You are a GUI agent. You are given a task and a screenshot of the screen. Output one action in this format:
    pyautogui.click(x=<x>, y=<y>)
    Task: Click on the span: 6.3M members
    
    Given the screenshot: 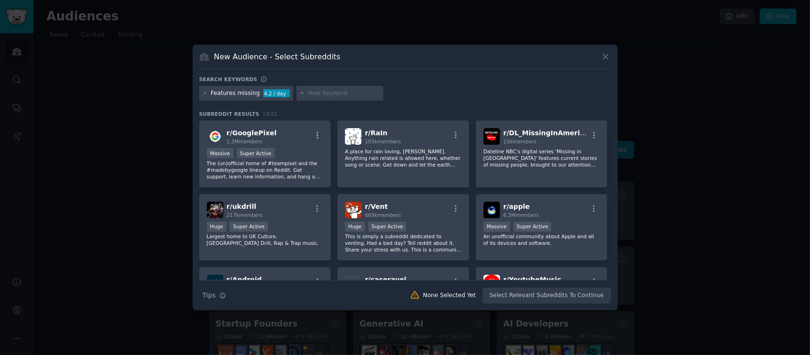 What is the action you would take?
    pyautogui.click(x=522, y=215)
    